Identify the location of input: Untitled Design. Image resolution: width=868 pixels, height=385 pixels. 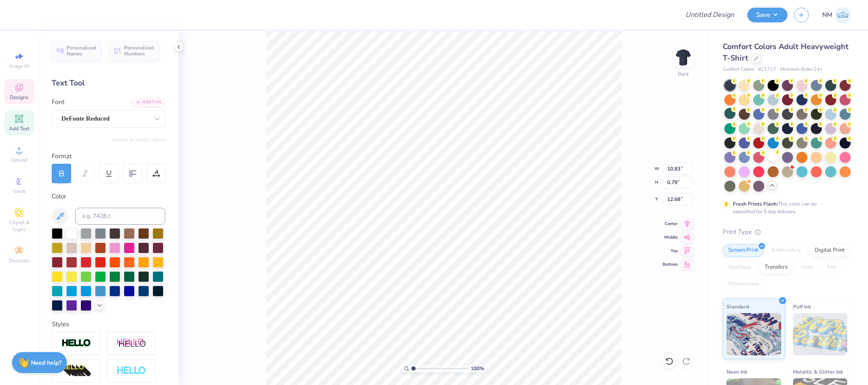
(710, 15).